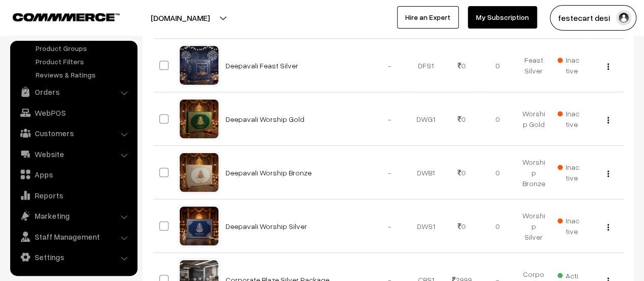  I want to click on a: Deepavali Worship Bronze, so click(268, 172).